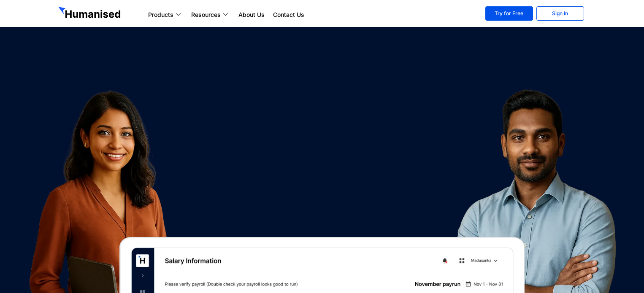  Describe the element at coordinates (166, 15) in the screenshot. I see `a: Products` at that location.